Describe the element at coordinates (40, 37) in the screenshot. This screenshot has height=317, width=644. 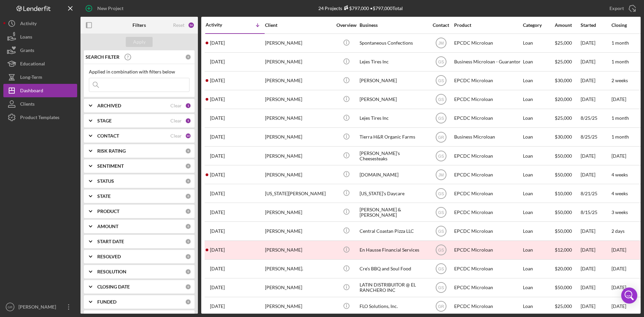
I see `a: Loans` at that location.